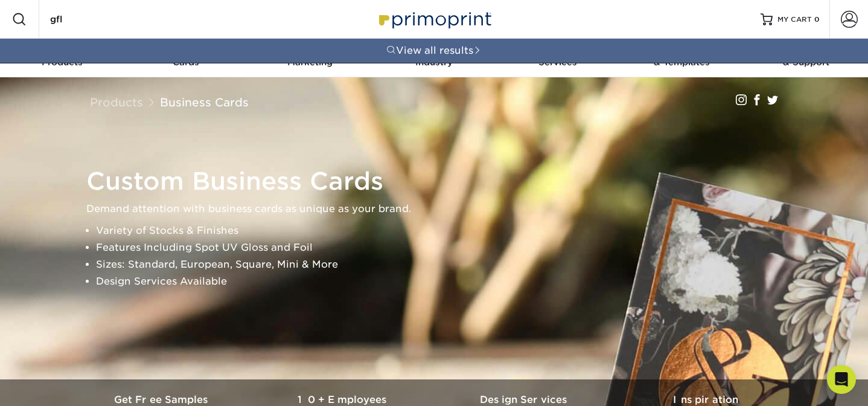 This screenshot has height=406, width=868. Describe the element at coordinates (162, 399) in the screenshot. I see `h3: Get Free Samples` at that location.